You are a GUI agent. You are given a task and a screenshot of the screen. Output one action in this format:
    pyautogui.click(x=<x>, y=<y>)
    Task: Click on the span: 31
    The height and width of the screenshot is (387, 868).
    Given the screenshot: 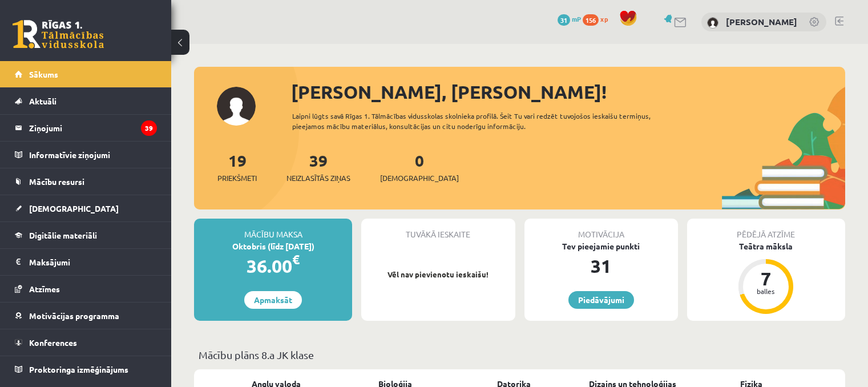 What is the action you would take?
    pyautogui.click(x=564, y=20)
    